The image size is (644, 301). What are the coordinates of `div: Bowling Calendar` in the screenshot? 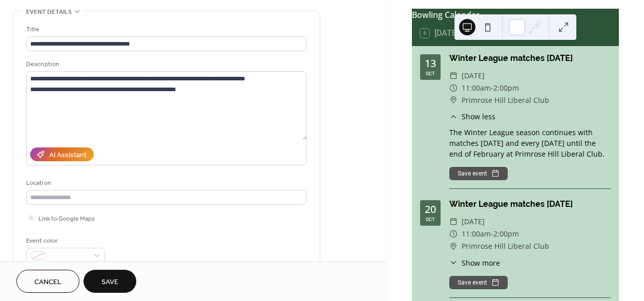 It's located at (515, 15).